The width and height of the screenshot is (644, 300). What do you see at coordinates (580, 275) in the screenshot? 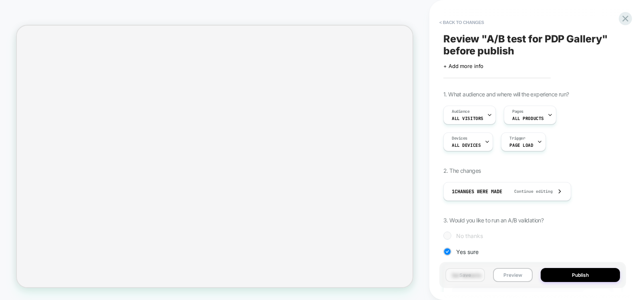
I see `button: Publish` at bounding box center [580, 275].